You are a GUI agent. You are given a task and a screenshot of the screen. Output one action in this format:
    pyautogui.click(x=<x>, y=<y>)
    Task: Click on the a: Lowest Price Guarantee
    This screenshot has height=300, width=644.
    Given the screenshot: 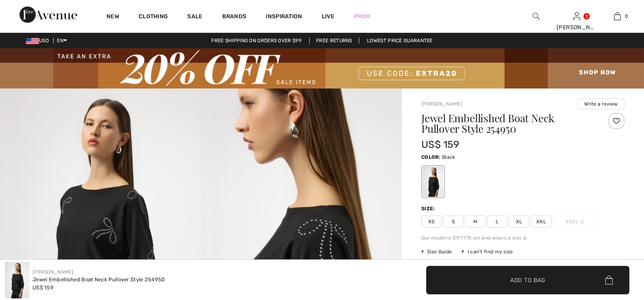 What is the action you would take?
    pyautogui.click(x=400, y=40)
    